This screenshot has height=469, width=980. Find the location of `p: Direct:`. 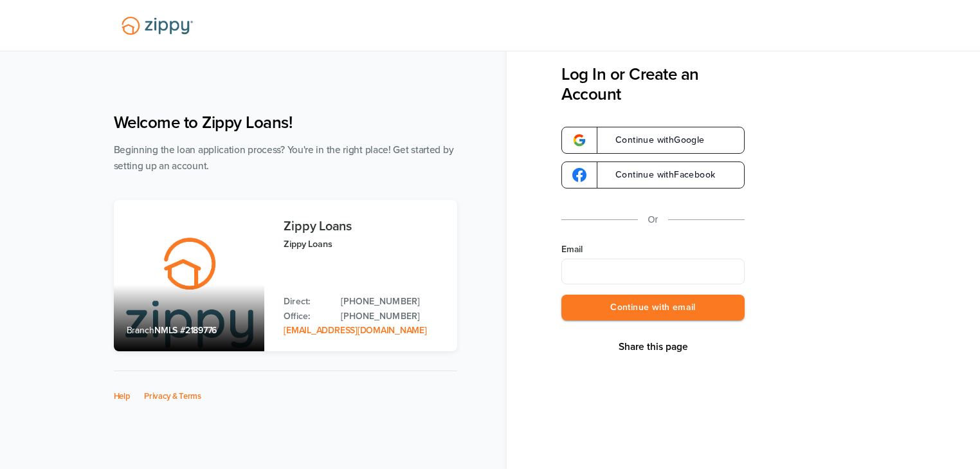

p: Direct: is located at coordinates (305, 302).